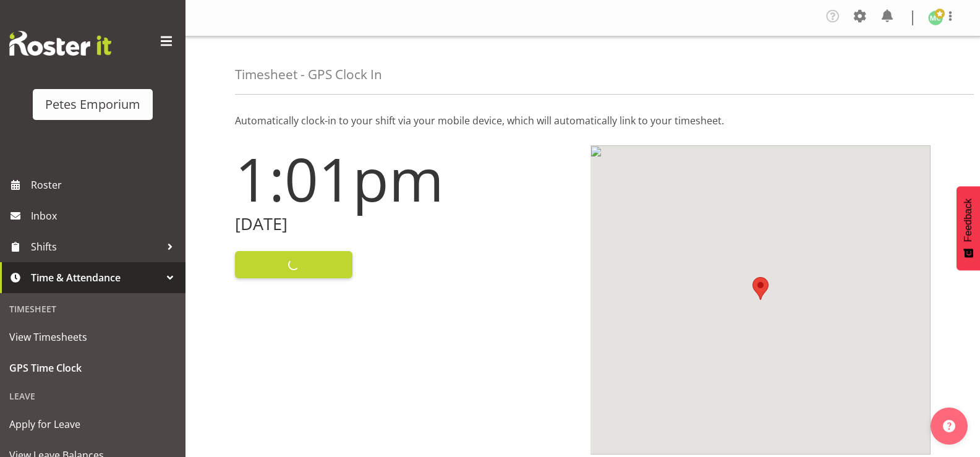 This screenshot has width=980, height=457. Describe the element at coordinates (92, 368) in the screenshot. I see `a: GPS Time Clock` at that location.